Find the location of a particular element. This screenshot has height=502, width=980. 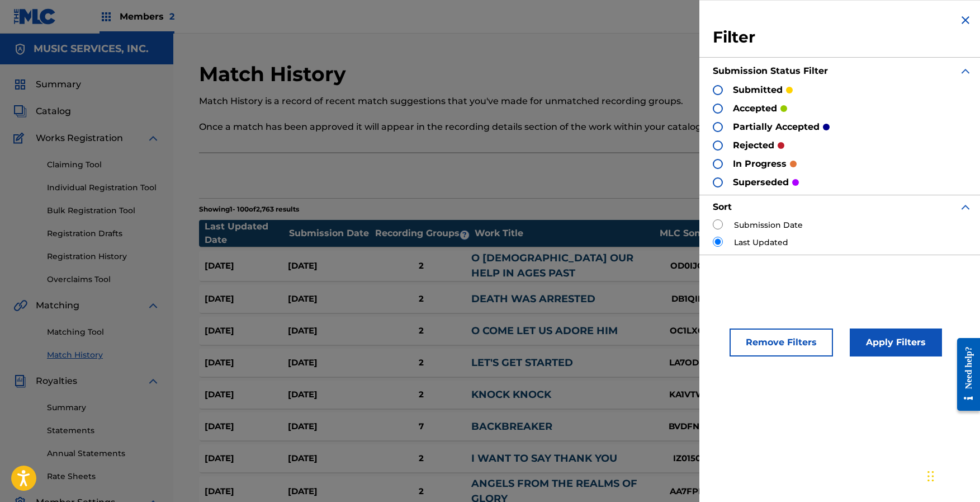

button: Remove Filters is located at coordinates (781, 342).